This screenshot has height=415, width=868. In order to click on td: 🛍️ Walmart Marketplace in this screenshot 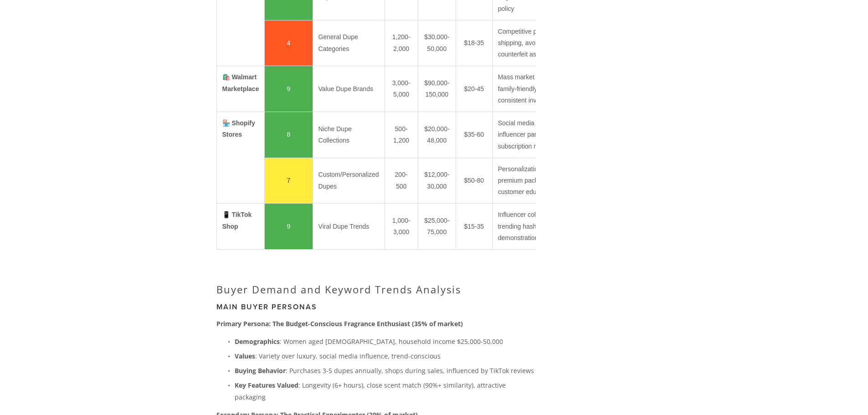, I will do `click(240, 89)`.